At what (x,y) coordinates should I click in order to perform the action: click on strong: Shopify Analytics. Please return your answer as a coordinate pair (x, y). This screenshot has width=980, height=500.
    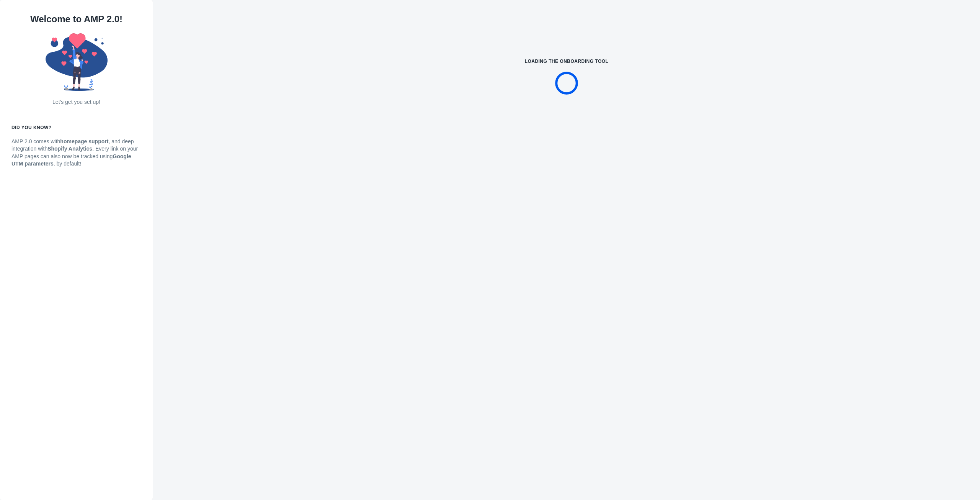
    Looking at the image, I should click on (70, 149).